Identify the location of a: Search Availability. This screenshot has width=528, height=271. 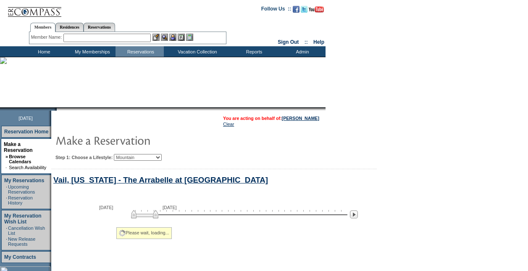
(27, 167).